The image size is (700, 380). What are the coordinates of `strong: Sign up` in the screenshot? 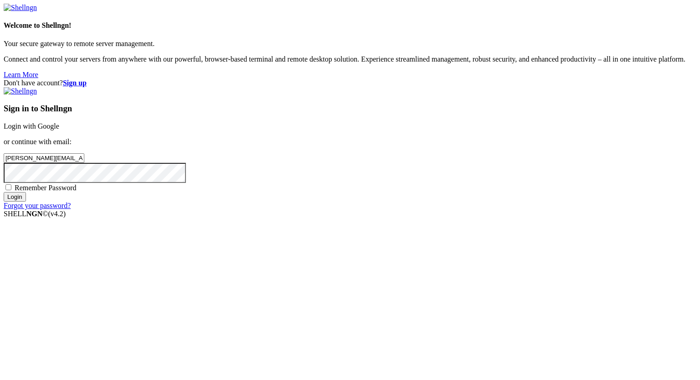 It's located at (75, 82).